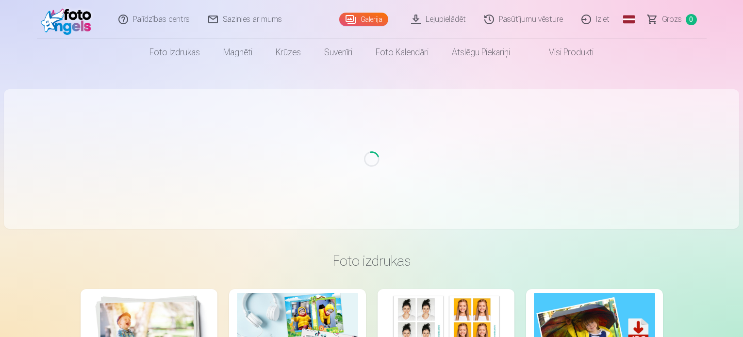 The image size is (743, 337). Describe the element at coordinates (68, 19) in the screenshot. I see `img: /fa1` at that location.